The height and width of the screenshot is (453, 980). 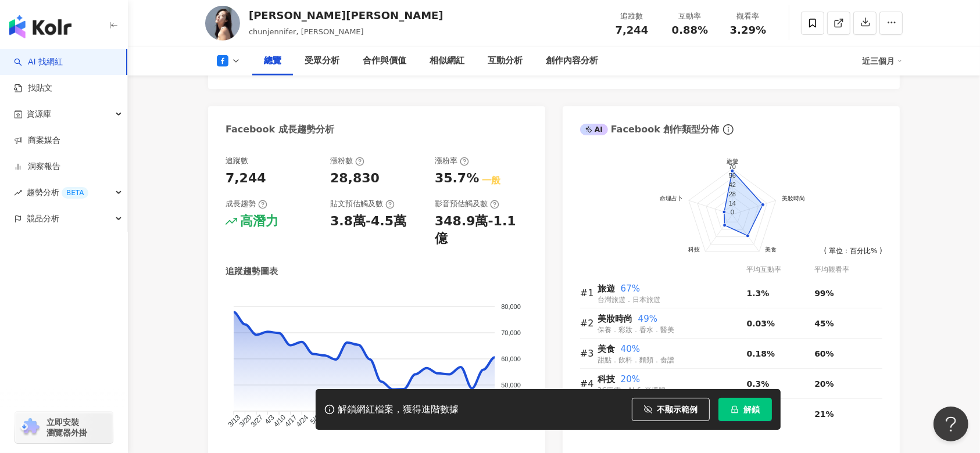 What do you see at coordinates (628, 300) in the screenshot?
I see `span: 台灣旅遊．日本旅遊` at bounding box center [628, 300].